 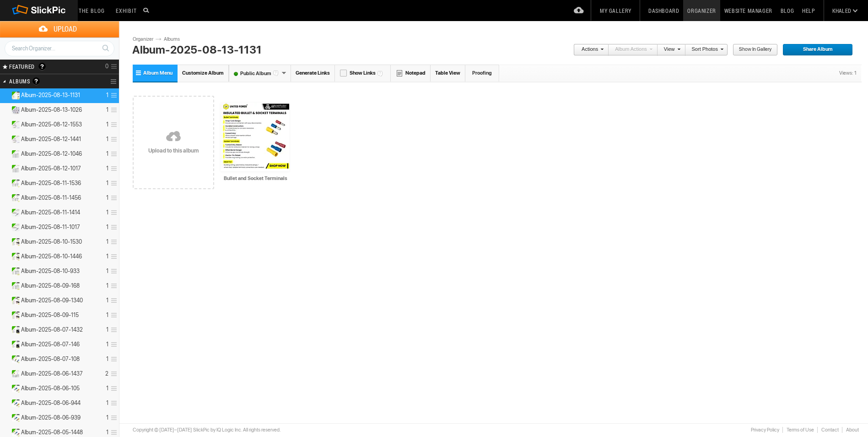 What do you see at coordinates (50, 359) in the screenshot?
I see `span: Album-2025-08-07-108` at bounding box center [50, 359].